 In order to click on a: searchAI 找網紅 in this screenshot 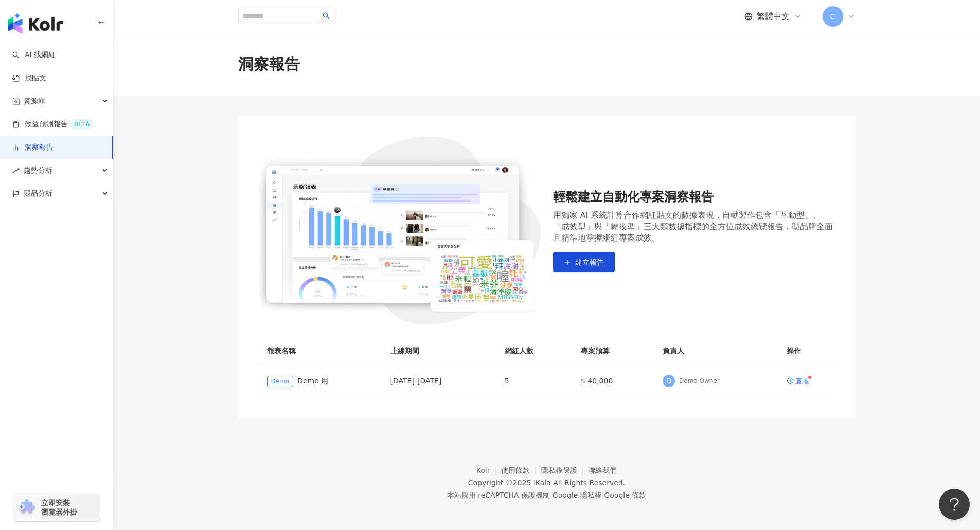, I will do `click(34, 55)`.